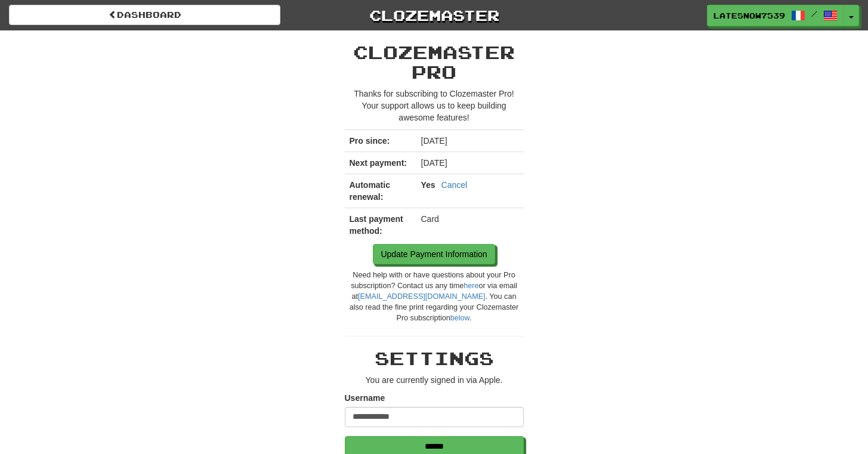 This screenshot has width=868, height=454. What do you see at coordinates (776, 15) in the screenshot?
I see `a: LateSnow7539 /` at bounding box center [776, 15].